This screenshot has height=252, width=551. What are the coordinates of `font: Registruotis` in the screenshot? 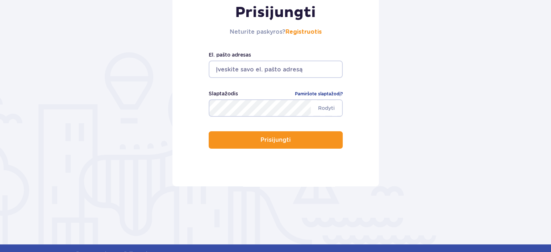 It's located at (304, 32).